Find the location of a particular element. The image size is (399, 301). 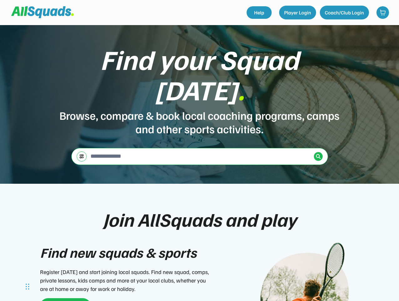

div: Browse, compare & book local coaching programs, camps and other sports activities. is located at coordinates (200, 122).